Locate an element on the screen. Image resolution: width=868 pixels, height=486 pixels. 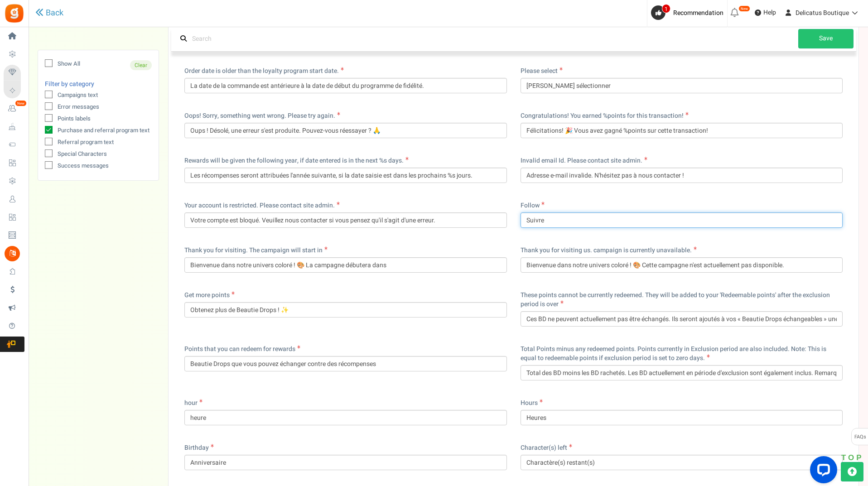
span: Referral program text is located at coordinates (86, 142).